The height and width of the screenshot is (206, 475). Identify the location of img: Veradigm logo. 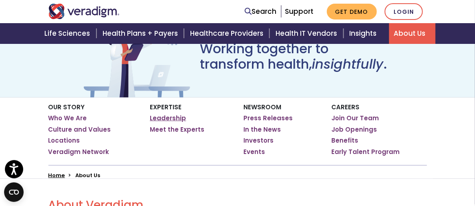
(84, 11).